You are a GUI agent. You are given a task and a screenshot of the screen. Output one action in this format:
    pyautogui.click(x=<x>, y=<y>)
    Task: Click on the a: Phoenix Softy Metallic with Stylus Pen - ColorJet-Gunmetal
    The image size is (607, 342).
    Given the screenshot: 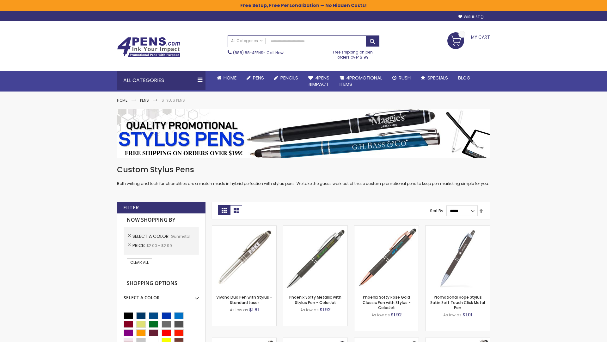 What is the action you would take?
    pyautogui.click(x=315, y=228)
    